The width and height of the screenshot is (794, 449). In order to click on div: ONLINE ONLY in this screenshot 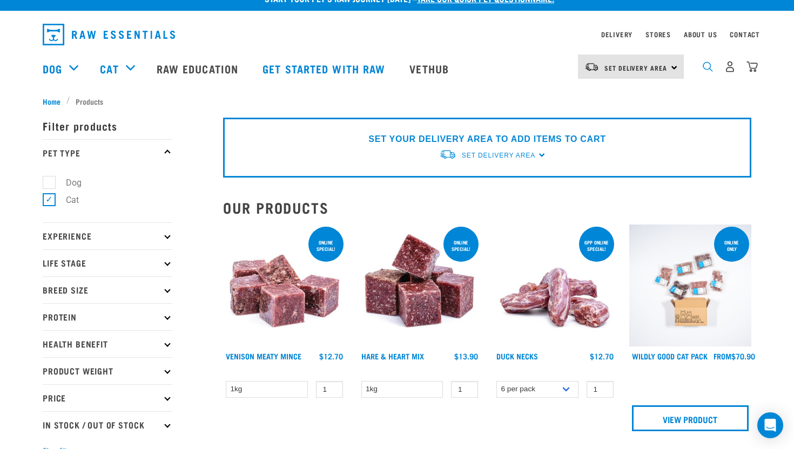, I will do `click(731, 246)`.